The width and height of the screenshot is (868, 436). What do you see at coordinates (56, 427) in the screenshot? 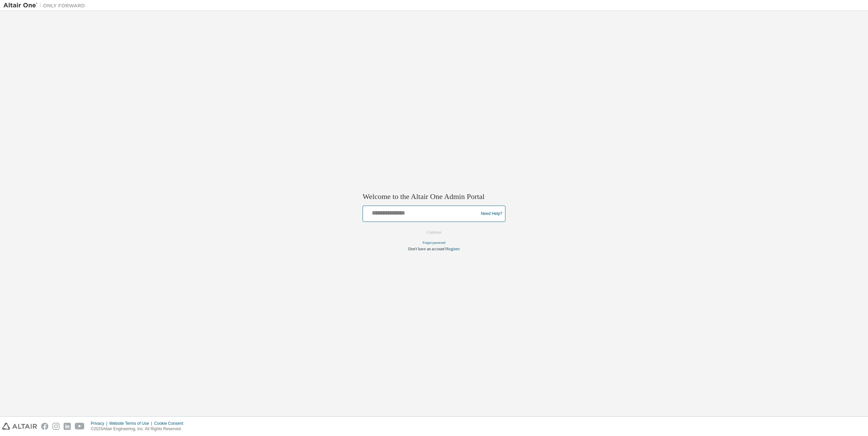
I see `img: instagram.svg` at bounding box center [56, 427].